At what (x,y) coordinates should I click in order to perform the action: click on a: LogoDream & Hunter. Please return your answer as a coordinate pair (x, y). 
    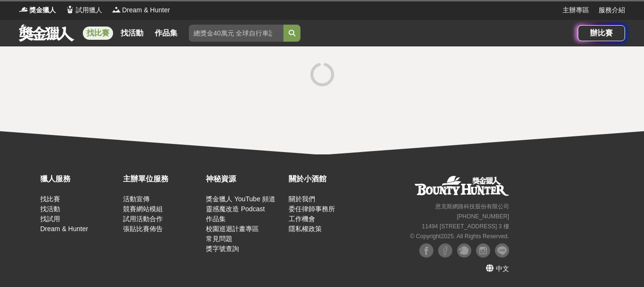
    Looking at the image, I should click on (141, 10).